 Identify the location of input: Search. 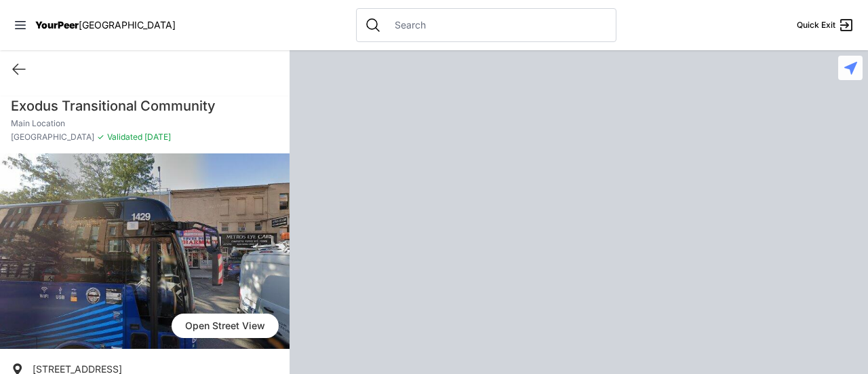
(498, 25).